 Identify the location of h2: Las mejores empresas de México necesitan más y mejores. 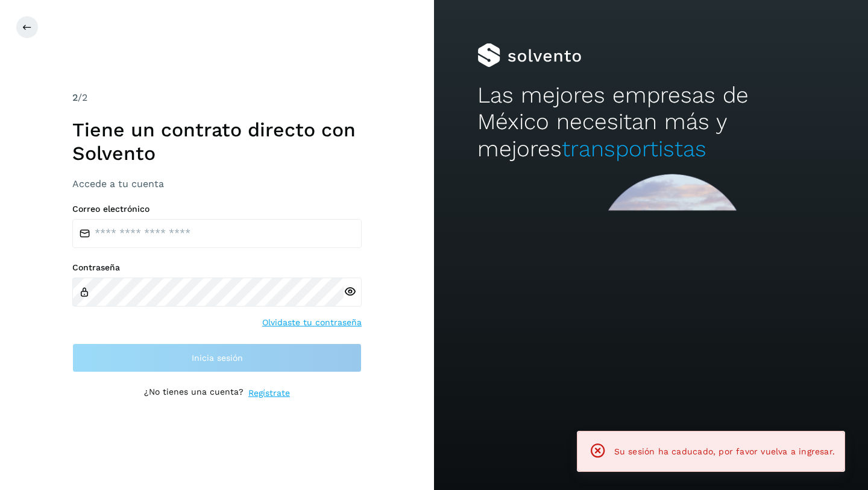
(651, 122).